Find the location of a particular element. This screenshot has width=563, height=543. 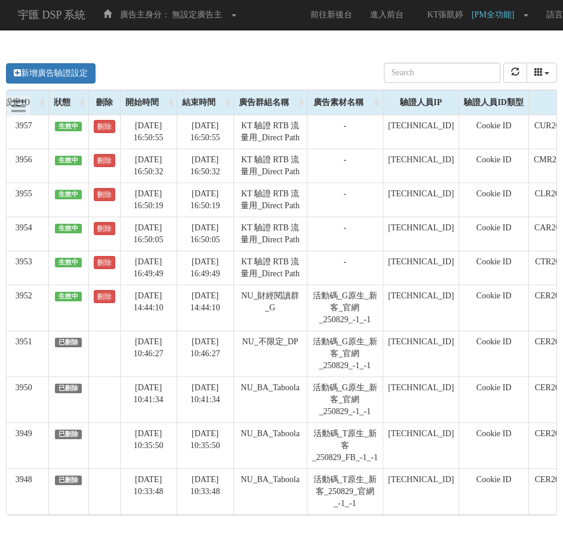

td: NU_不限定_DP is located at coordinates (270, 353).